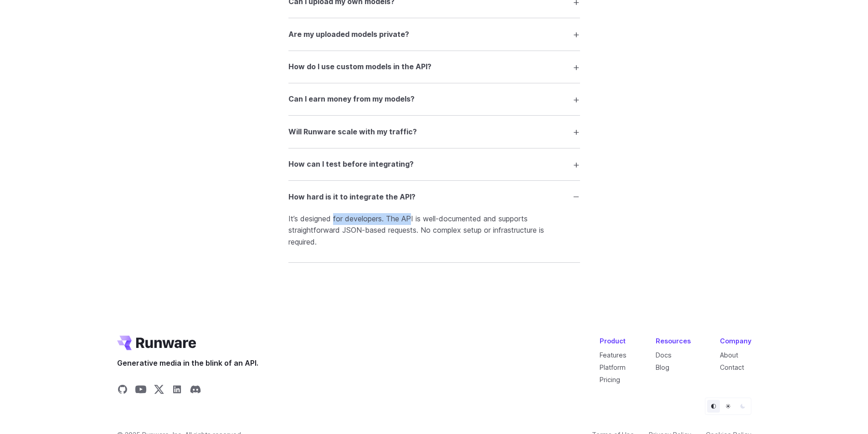  I want to click on a: Docs, so click(663, 355).